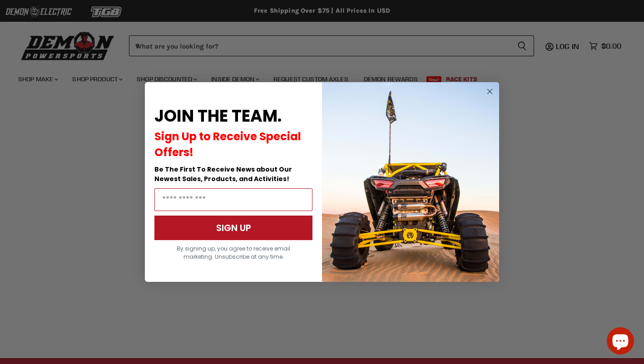  What do you see at coordinates (234, 252) in the screenshot?
I see `span: By signing up, you agree to receive email marketing. Unsubscribe at any time.` at bounding box center [234, 252].